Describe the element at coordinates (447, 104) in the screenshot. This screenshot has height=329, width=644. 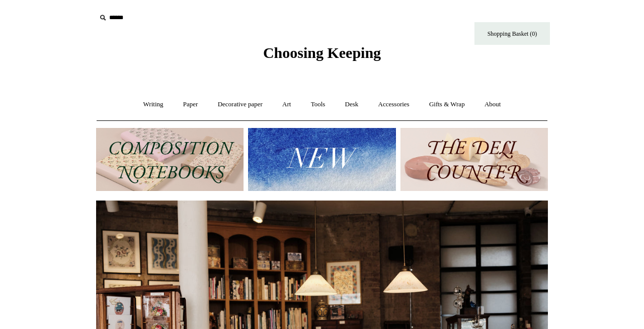
I see `a: Gifts & Wrap` at that location.